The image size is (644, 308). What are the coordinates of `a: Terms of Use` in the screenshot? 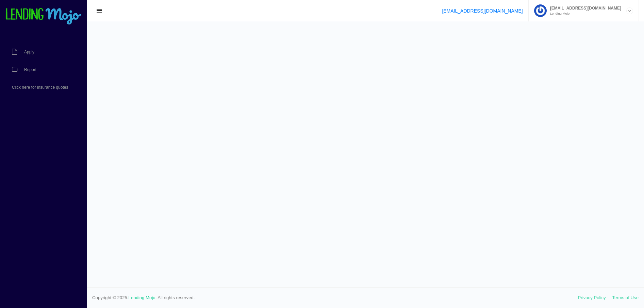 It's located at (625, 298).